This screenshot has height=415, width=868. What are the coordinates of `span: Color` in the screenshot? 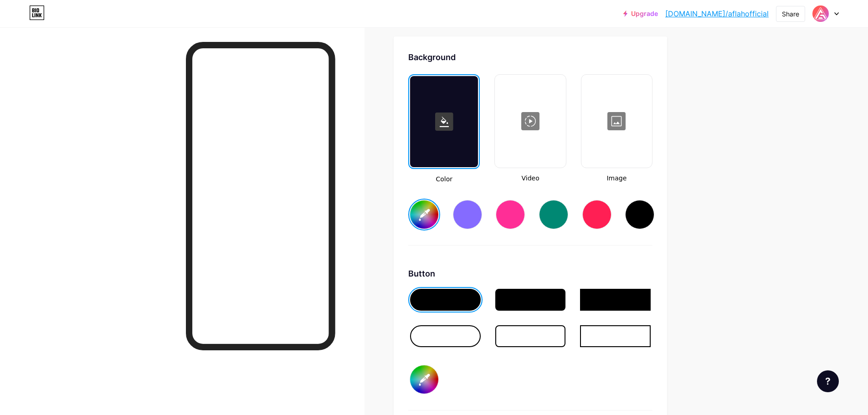 It's located at (444, 179).